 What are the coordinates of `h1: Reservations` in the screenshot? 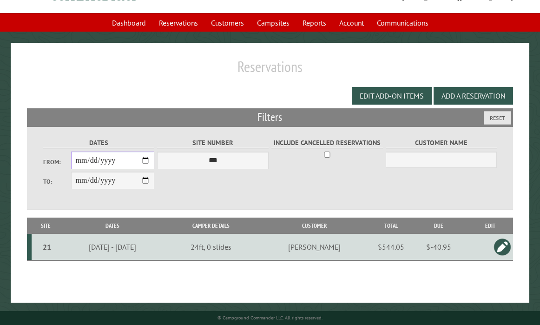 It's located at (270, 70).